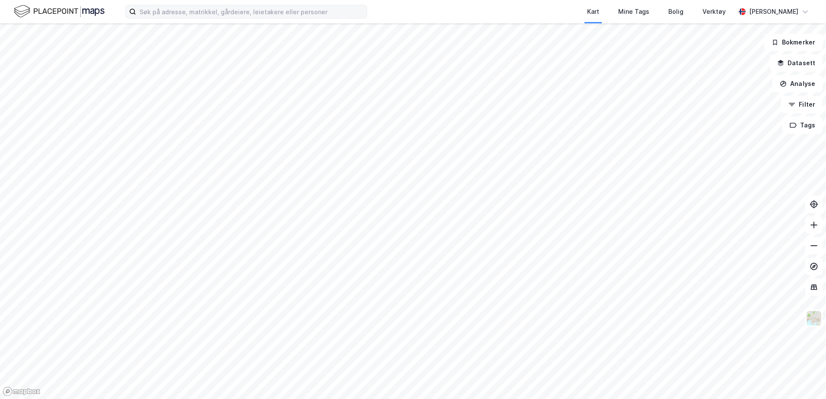 The width and height of the screenshot is (826, 399). What do you see at coordinates (805, 379) in the screenshot?
I see `div: Chat Widget` at bounding box center [805, 379].